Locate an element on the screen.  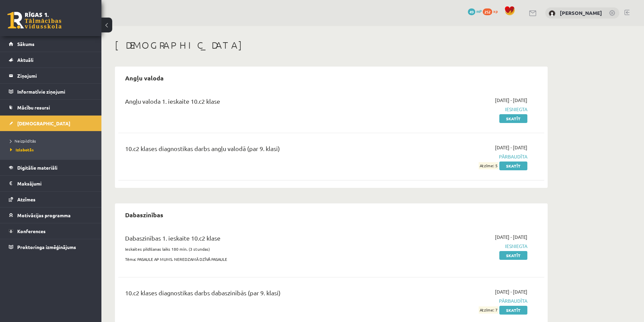
span: Konferences is located at coordinates (32, 231).